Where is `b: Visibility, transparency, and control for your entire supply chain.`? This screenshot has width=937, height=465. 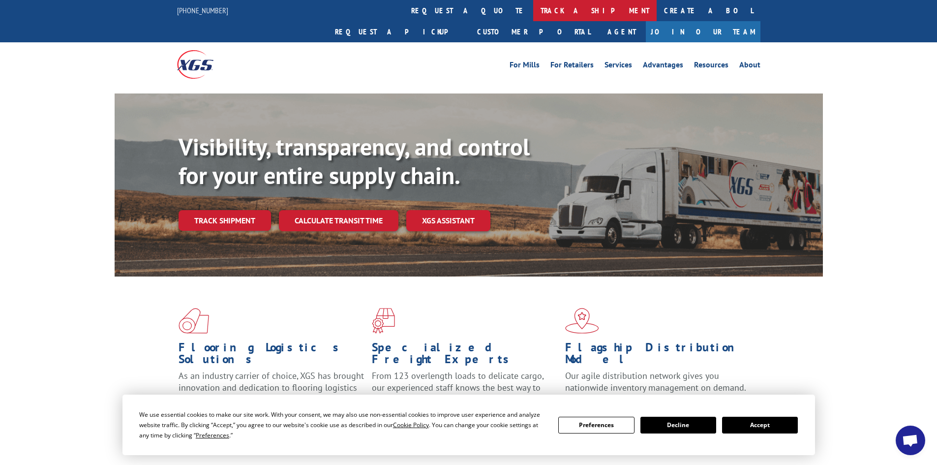
b: Visibility, transparency, and control for your entire supply chain. is located at coordinates (354, 161).